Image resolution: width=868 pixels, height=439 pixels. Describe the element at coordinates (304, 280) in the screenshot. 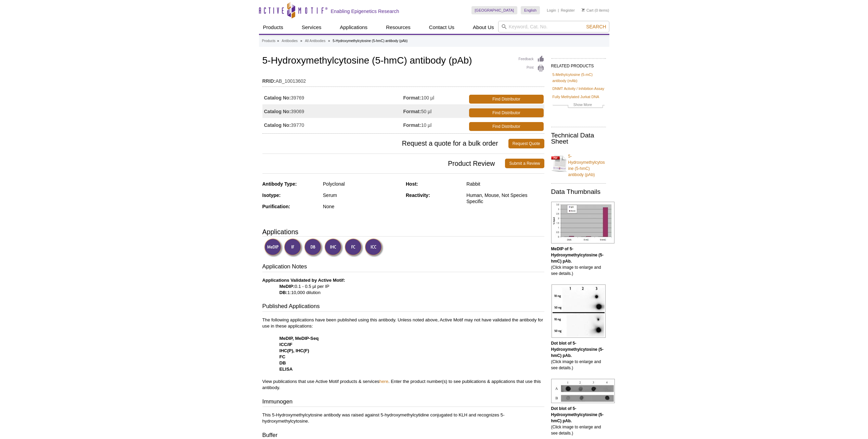

I see `b: Applications Validated by Active Motif:` at that location.